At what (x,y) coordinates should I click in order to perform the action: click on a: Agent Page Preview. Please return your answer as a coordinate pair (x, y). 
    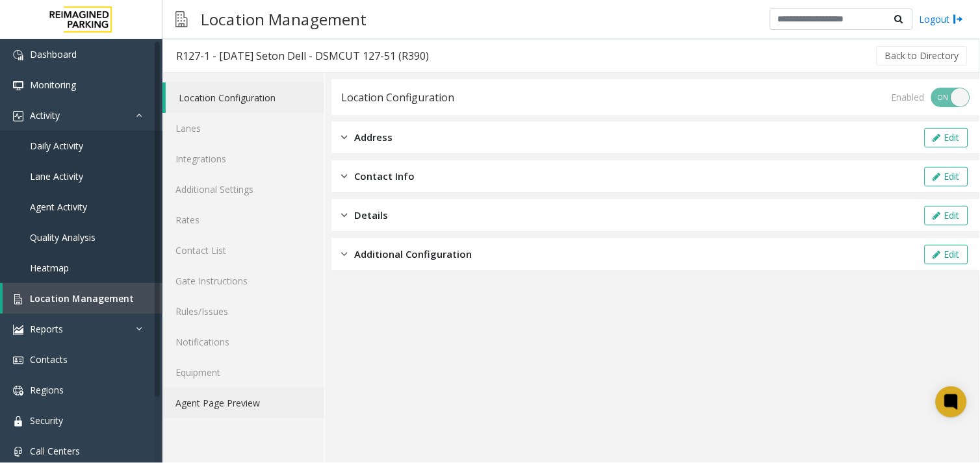
    Looking at the image, I should click on (243, 403).